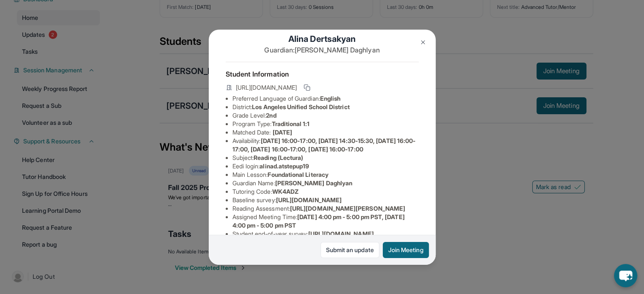 The width and height of the screenshot is (644, 294). Describe the element at coordinates (278, 157) in the screenshot. I see `span: Reading (Lectura)` at that location.